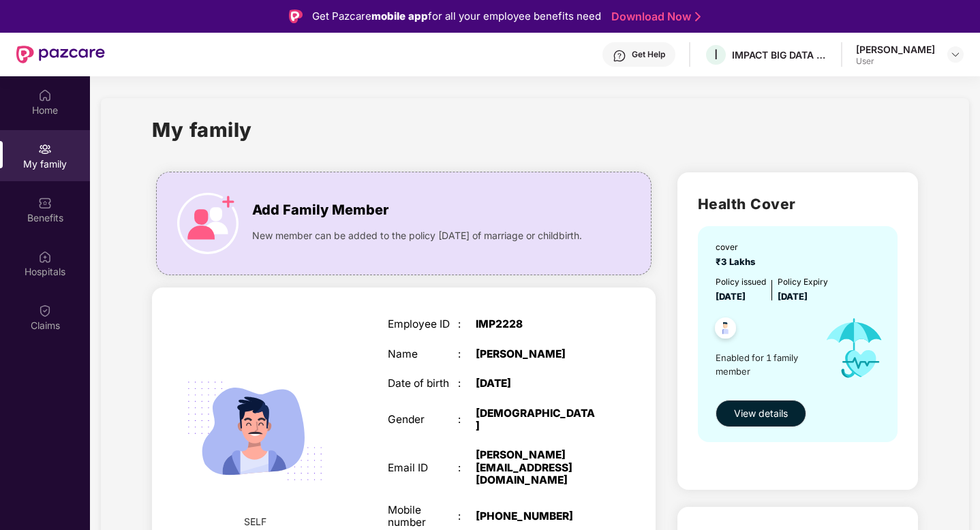 This screenshot has width=980, height=530. What do you see at coordinates (761, 414) in the screenshot?
I see `button: View details` at bounding box center [761, 414].